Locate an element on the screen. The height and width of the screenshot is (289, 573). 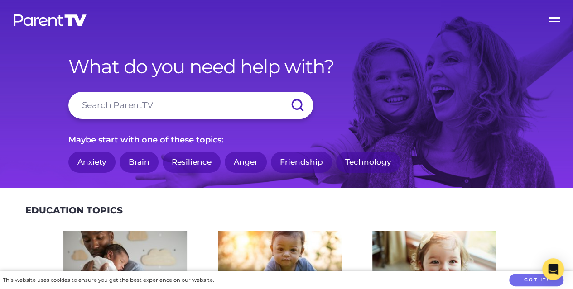
button: Got it! is located at coordinates (536, 280).